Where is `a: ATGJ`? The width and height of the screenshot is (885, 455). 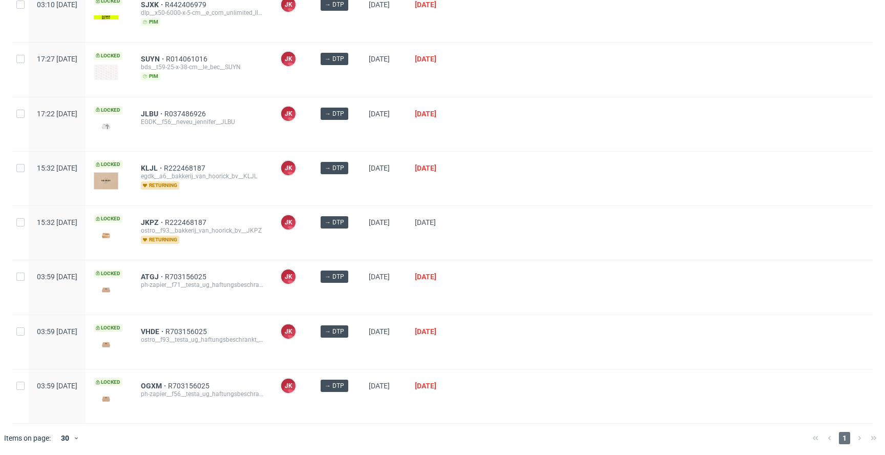 a: ATGJ is located at coordinates (153, 277).